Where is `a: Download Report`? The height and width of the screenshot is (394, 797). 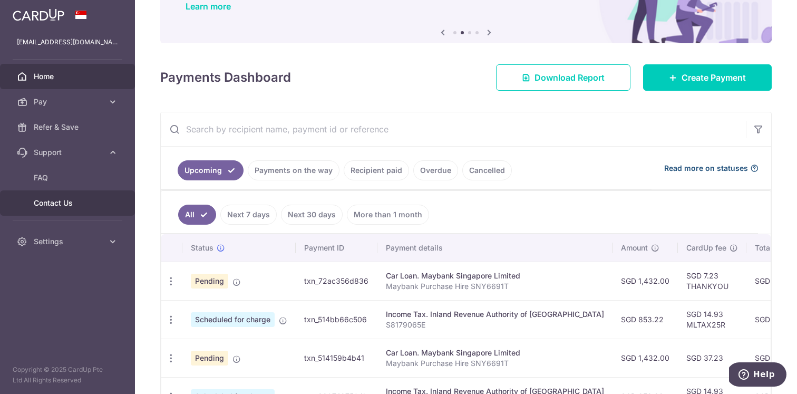
a: Download Report is located at coordinates (563, 77).